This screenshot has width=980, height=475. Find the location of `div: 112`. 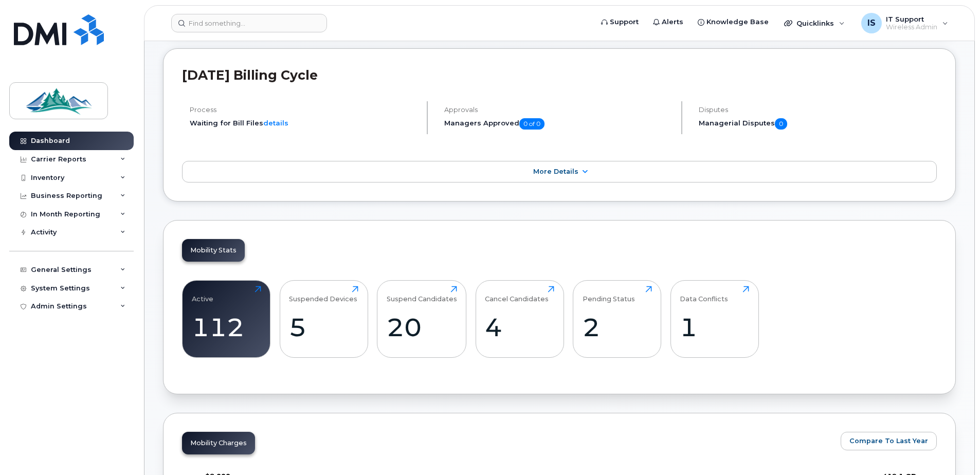

div: 112 is located at coordinates (226, 327).